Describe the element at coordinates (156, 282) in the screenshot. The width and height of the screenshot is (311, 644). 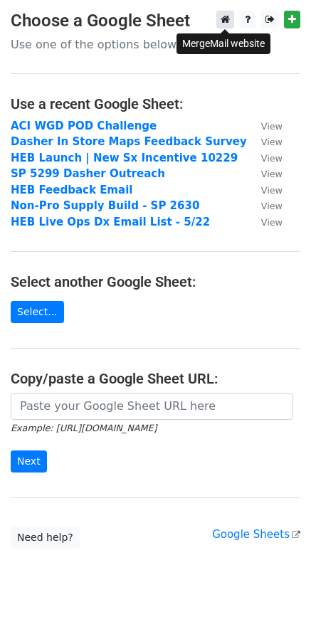
I see `h4: Select another Google Sheet:` at that location.